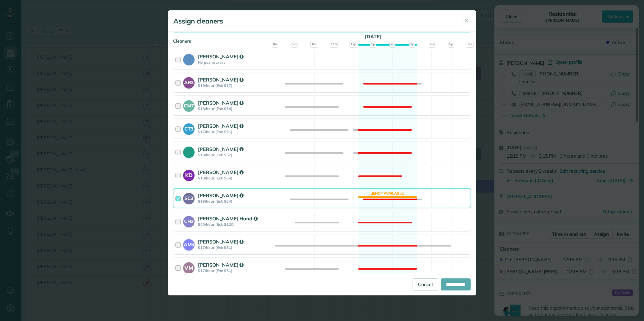 This screenshot has height=321, width=644. What do you see at coordinates (189, 220) in the screenshot?
I see `strong: CH3` at bounding box center [189, 220].